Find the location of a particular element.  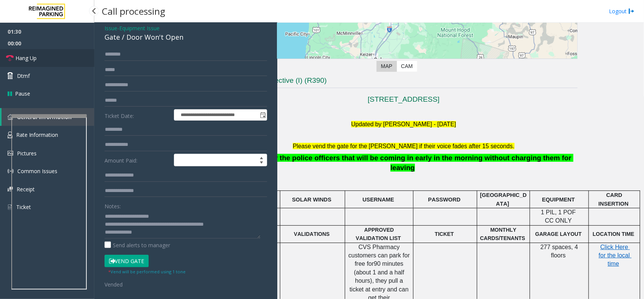

span: PASSWORD is located at coordinates (445, 199).